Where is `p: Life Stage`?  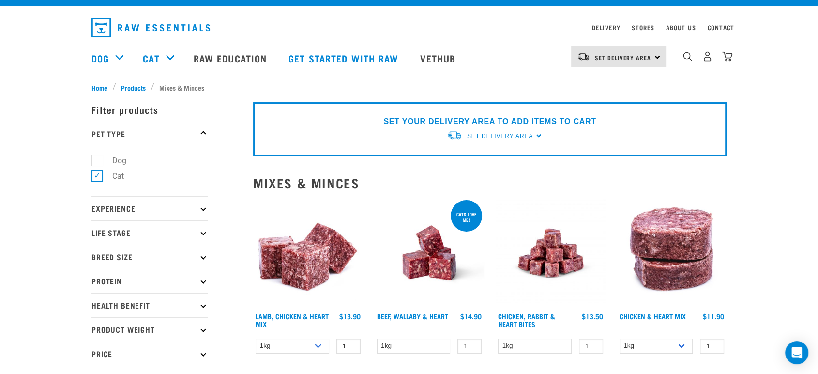 p: Life Stage is located at coordinates (150, 232).